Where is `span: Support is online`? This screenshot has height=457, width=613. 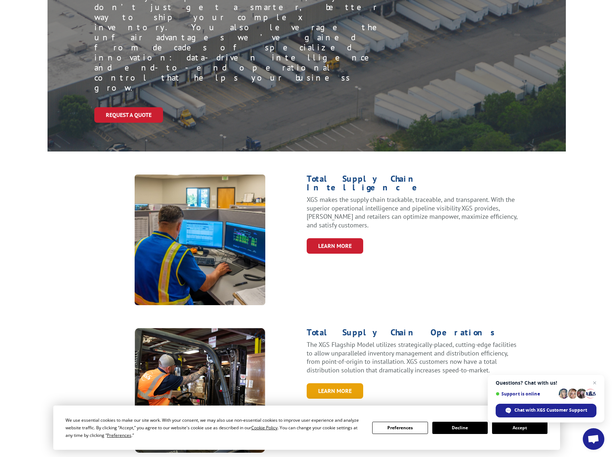 span: Support is online is located at coordinates (526, 394).